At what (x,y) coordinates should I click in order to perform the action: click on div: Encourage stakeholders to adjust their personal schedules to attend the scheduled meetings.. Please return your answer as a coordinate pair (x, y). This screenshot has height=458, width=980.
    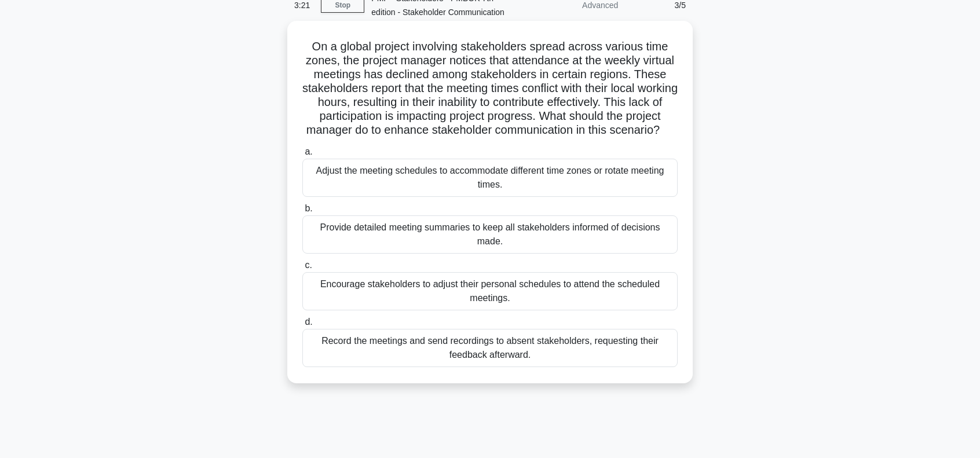
    Looking at the image, I should click on (490, 291).